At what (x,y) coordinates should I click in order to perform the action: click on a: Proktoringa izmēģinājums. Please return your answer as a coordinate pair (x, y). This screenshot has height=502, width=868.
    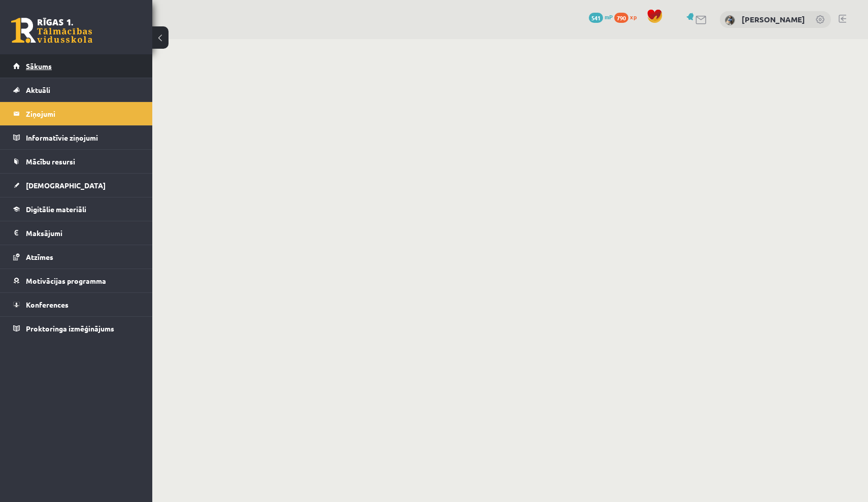
    Looking at the image, I should click on (76, 328).